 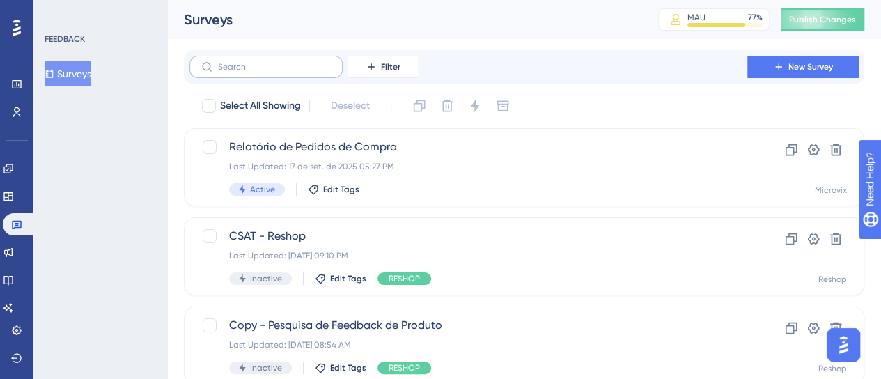 What do you see at coordinates (65, 39) in the screenshot?
I see `div: FEEDBACK` at bounding box center [65, 39].